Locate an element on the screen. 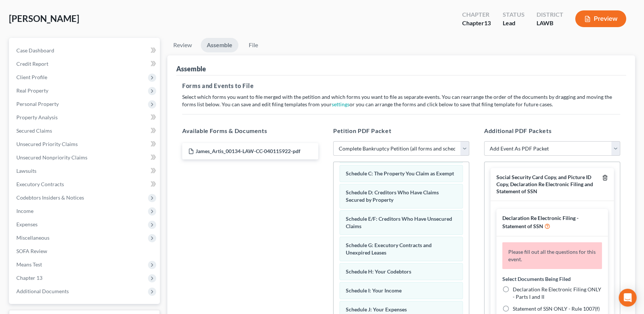 The width and height of the screenshot is (644, 314). a: Lawsuits is located at coordinates (85, 171).